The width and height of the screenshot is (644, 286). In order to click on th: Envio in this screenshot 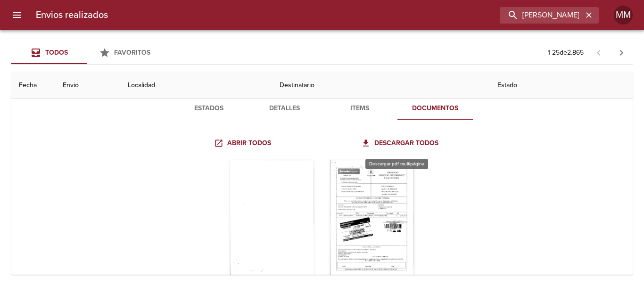, I will do `click(87, 86)`.